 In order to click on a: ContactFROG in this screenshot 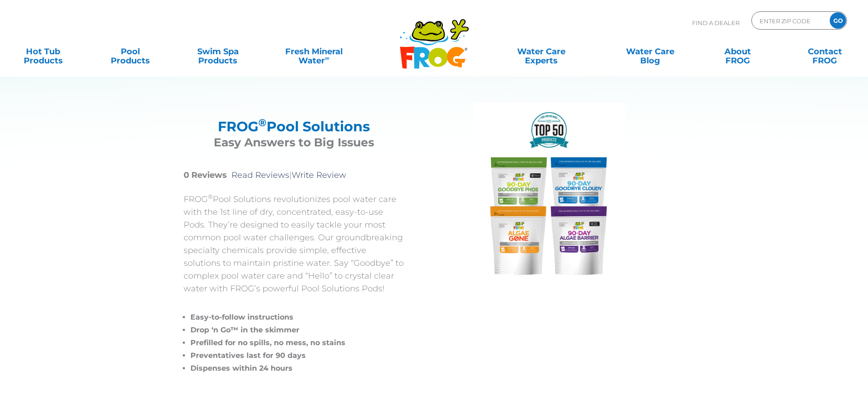, I will do `click(825, 52)`.